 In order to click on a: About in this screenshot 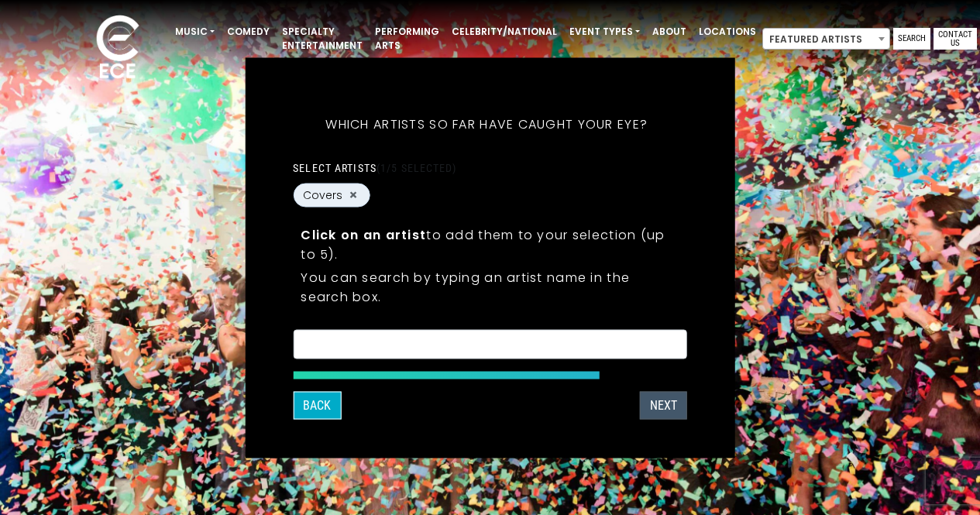, I will do `click(670, 32)`.